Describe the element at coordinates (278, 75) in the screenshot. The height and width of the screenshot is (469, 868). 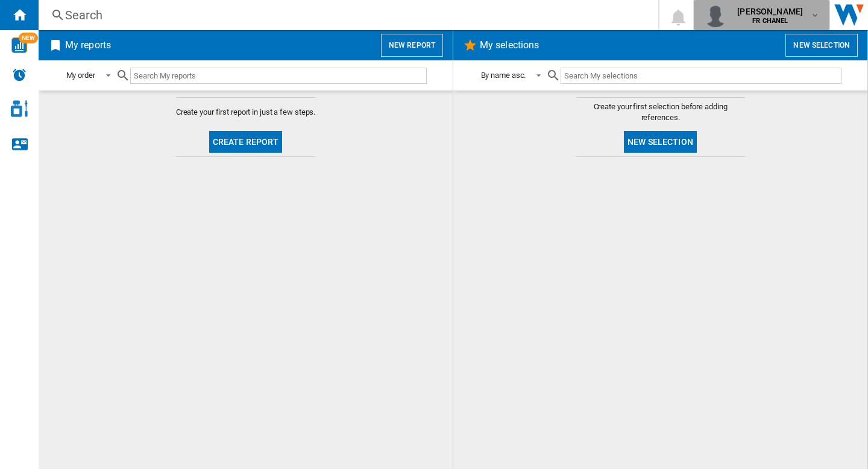
I see `input: Search My reports` at that location.